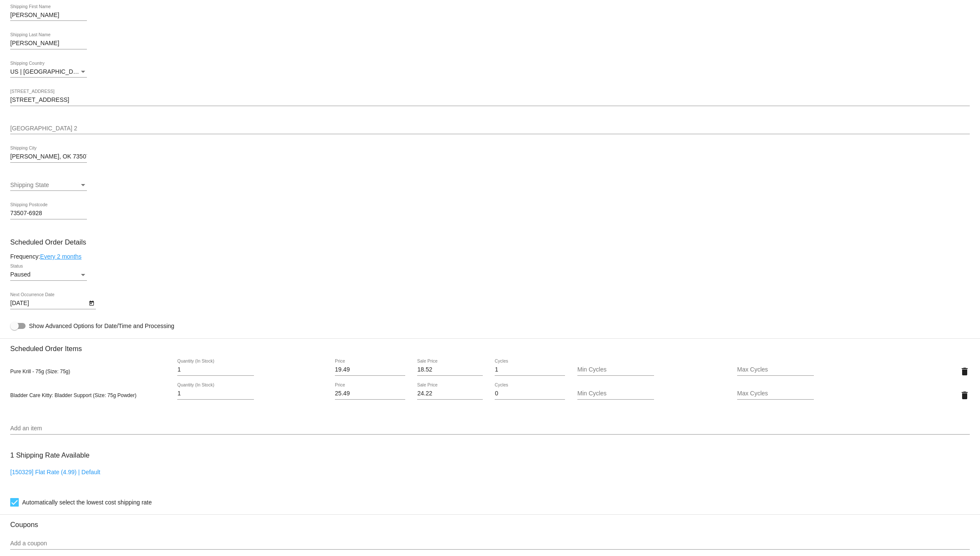  I want to click on h3: Coupons, so click(490, 522).